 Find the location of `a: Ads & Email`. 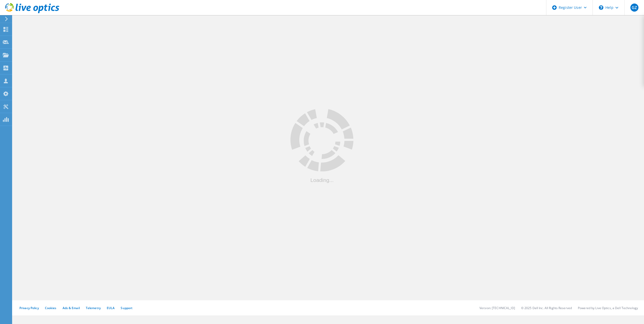

a: Ads & Email is located at coordinates (71, 308).